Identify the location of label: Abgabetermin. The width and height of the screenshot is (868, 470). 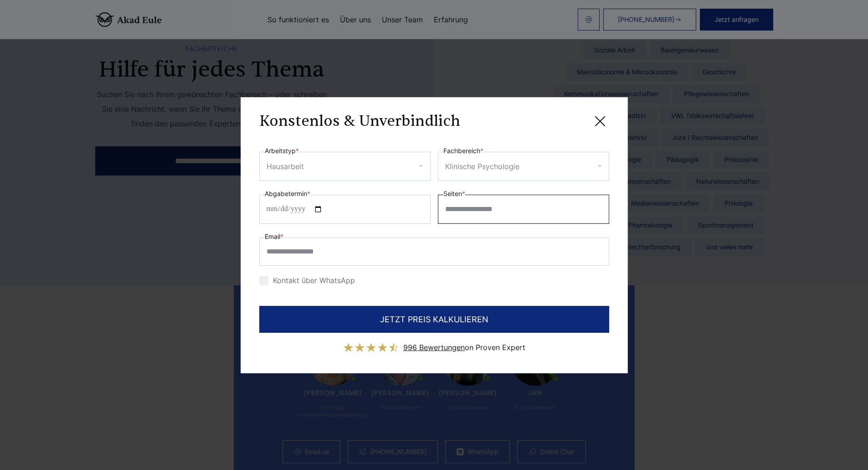
(287, 194).